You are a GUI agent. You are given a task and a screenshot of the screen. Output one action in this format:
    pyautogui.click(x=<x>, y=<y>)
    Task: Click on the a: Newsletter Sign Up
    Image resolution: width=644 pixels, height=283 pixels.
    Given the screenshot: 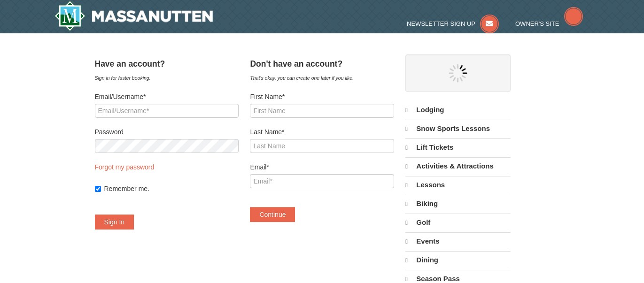 What is the action you would take?
    pyautogui.click(x=453, y=23)
    